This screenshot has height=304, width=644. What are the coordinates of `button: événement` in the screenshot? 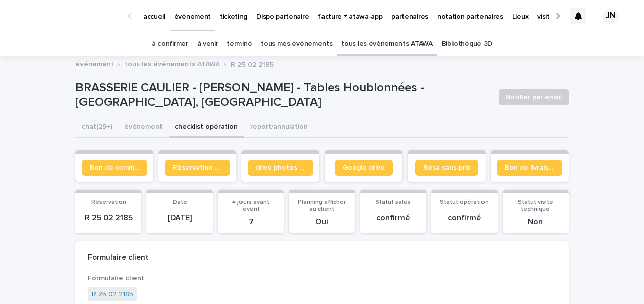 It's located at (143, 128).